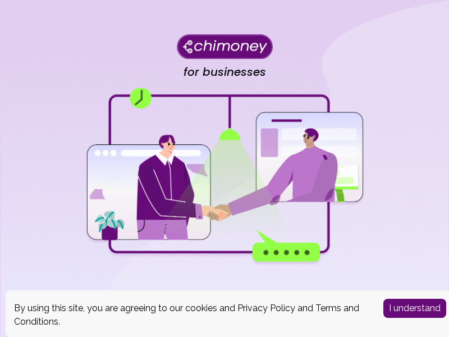  Describe the element at coordinates (224, 72) in the screenshot. I see `h4: for businesses` at that location.